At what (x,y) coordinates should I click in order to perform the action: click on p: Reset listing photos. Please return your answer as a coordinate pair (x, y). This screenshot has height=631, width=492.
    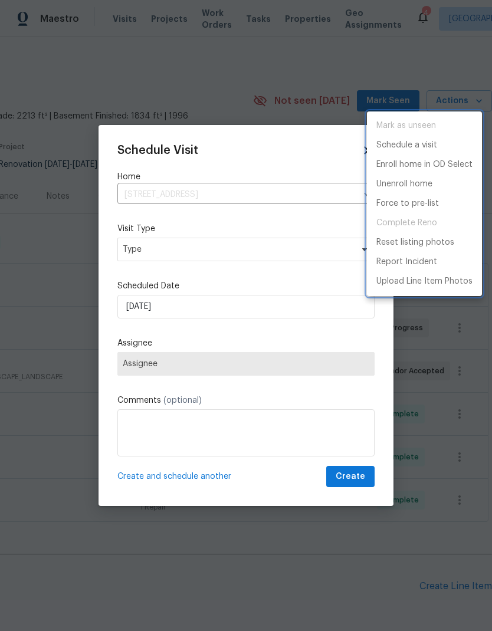
    Looking at the image, I should click on (415, 242).